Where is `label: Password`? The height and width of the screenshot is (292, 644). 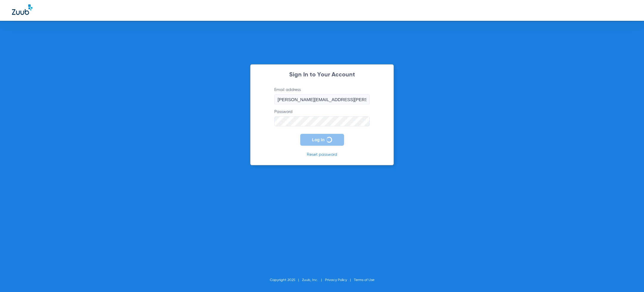
label: Password is located at coordinates (322, 118).